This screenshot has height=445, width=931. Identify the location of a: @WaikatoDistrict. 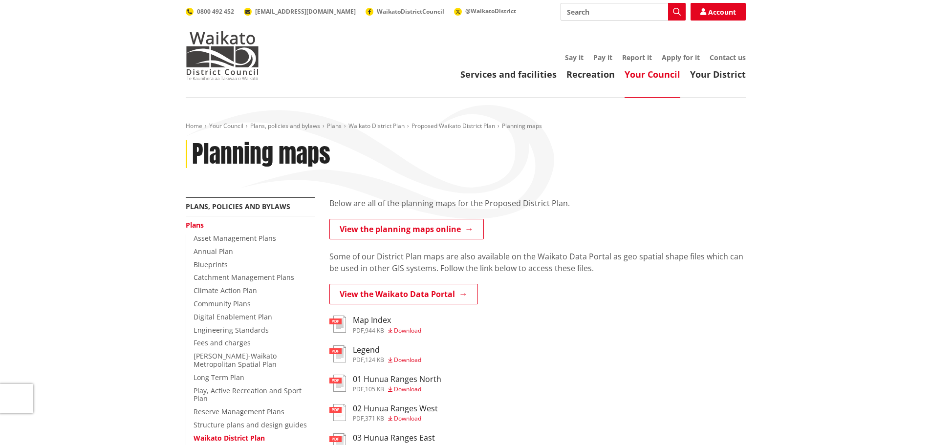
(485, 11).